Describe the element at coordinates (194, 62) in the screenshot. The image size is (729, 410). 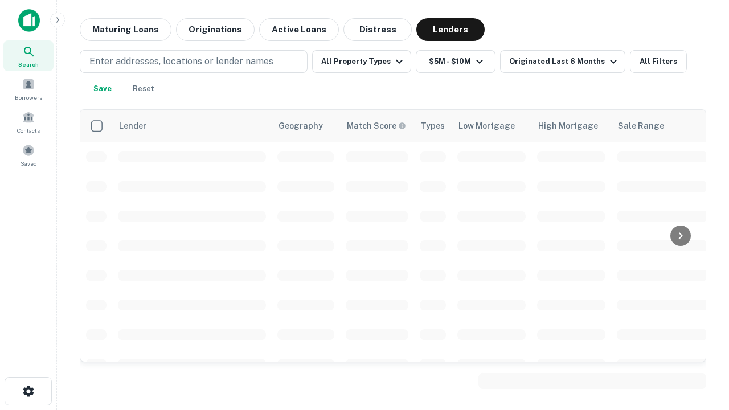
I see `button: Enter addresses, locations or lender names` at that location.